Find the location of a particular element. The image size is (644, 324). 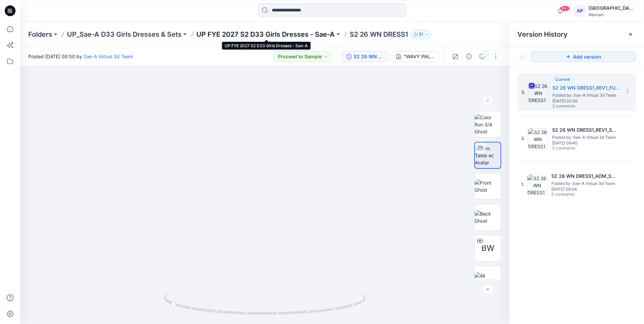

img: S2 26 WN DRESS1_REV1_SOFT SILVER is located at coordinates (538, 138).